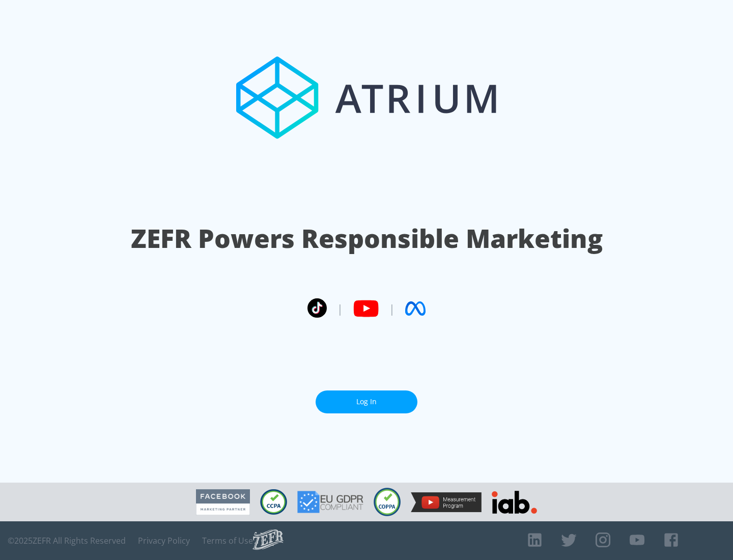  What do you see at coordinates (330, 502) in the screenshot?
I see `img: GDPR Compliant` at bounding box center [330, 502].